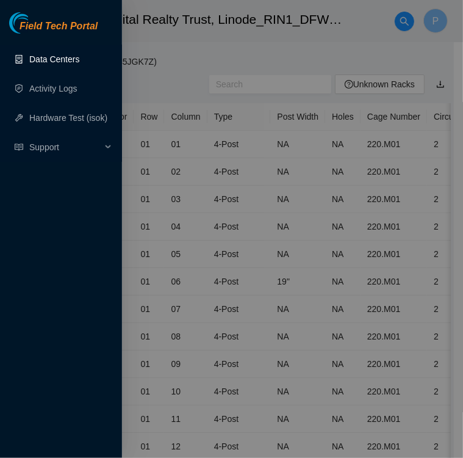  Describe the element at coordinates (65, 147) in the screenshot. I see `span: Support` at that location.